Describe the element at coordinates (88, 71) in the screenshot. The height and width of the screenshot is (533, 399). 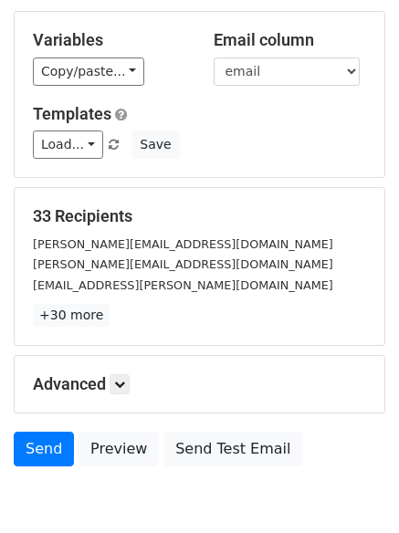
I see `a: Copy/paste...` at that location.